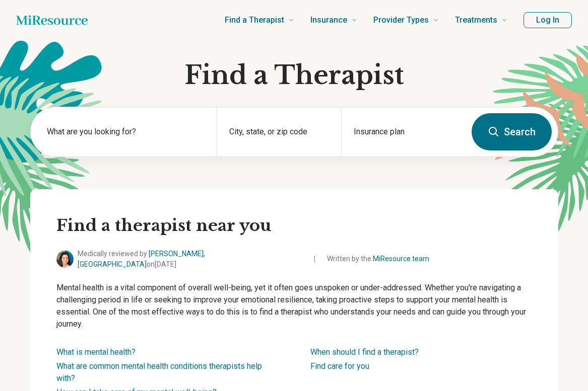  Describe the element at coordinates (294, 306) in the screenshot. I see `p: Mental health is a vital component of overall well-being, yet it often goes unspoken or under-add...` at that location.